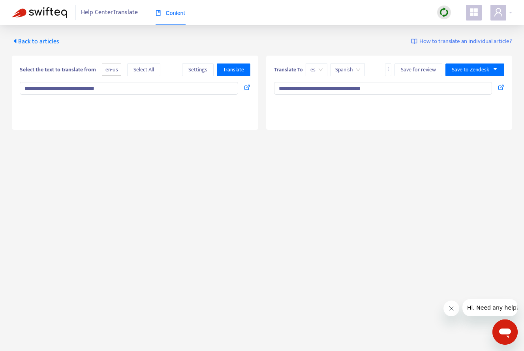 This screenshot has height=351, width=524. I want to click on span: Content, so click(170, 13).